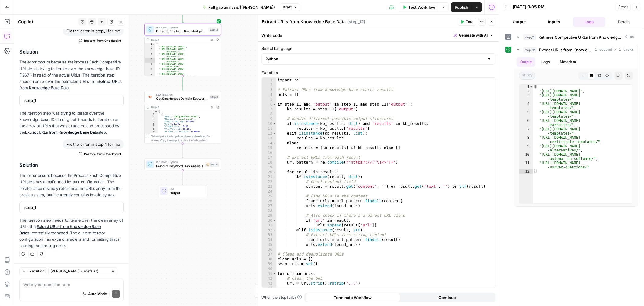 This screenshot has width=644, height=306. Describe the element at coordinates (576, 130) in the screenshot. I see `div: 1 second / 1 tasks` at that location.